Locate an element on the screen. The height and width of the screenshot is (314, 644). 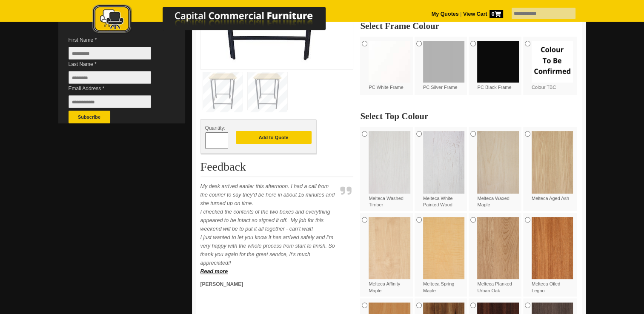
img: Melteca Oiled Legno is located at coordinates (553, 248).